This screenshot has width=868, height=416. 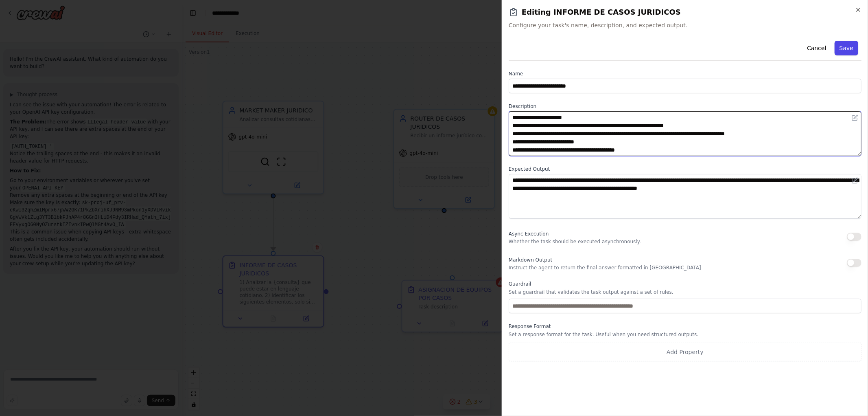 What do you see at coordinates (685, 169) in the screenshot?
I see `label: Expected Output` at bounding box center [685, 169].